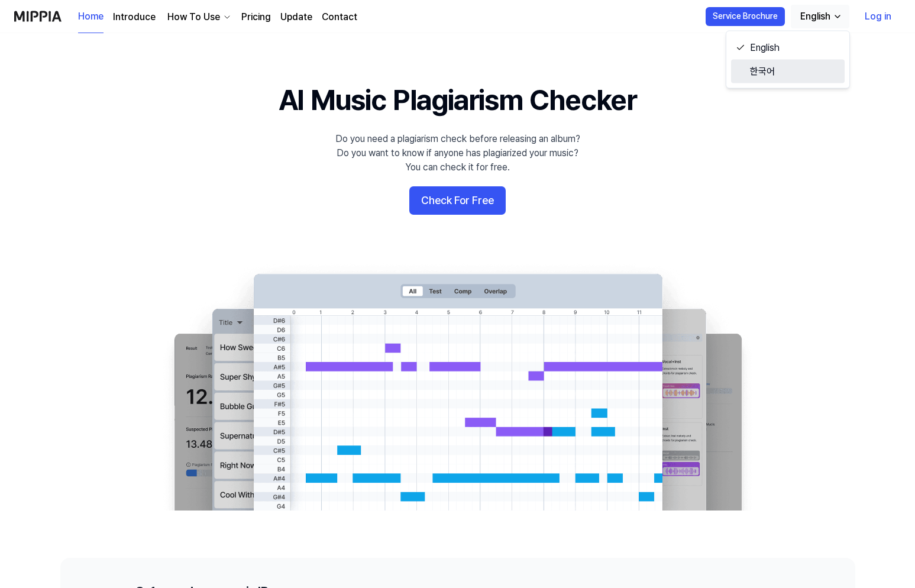  Describe the element at coordinates (198, 18) in the screenshot. I see `button: How To Use` at that location.